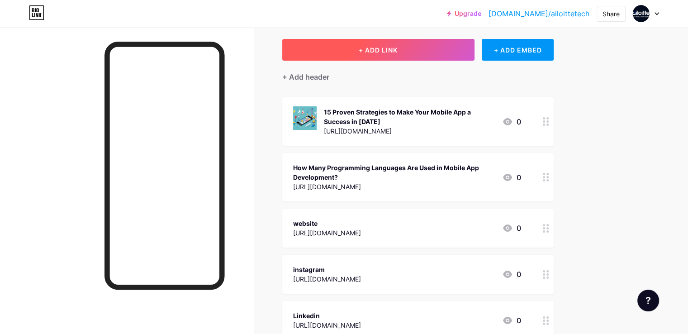 The height and width of the screenshot is (334, 688). What do you see at coordinates (517, 50) in the screenshot?
I see `div: + ADD EMBED` at bounding box center [517, 50].